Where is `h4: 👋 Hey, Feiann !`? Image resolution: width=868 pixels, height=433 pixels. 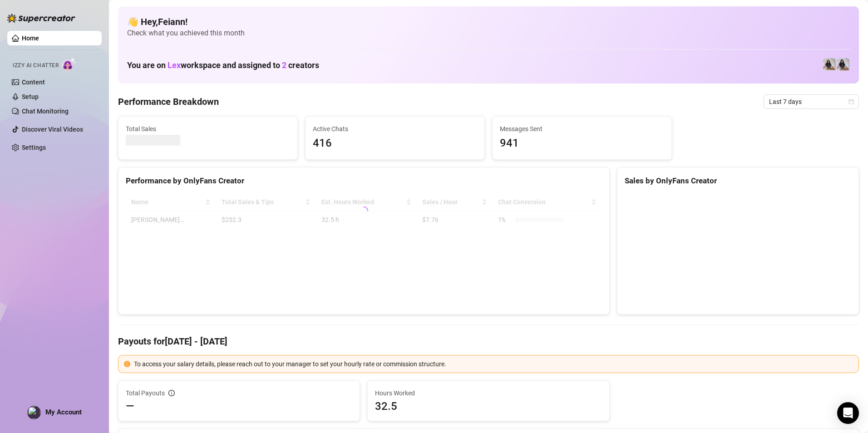
h4: 👋 Hey, Feiann ! is located at coordinates (488, 22).